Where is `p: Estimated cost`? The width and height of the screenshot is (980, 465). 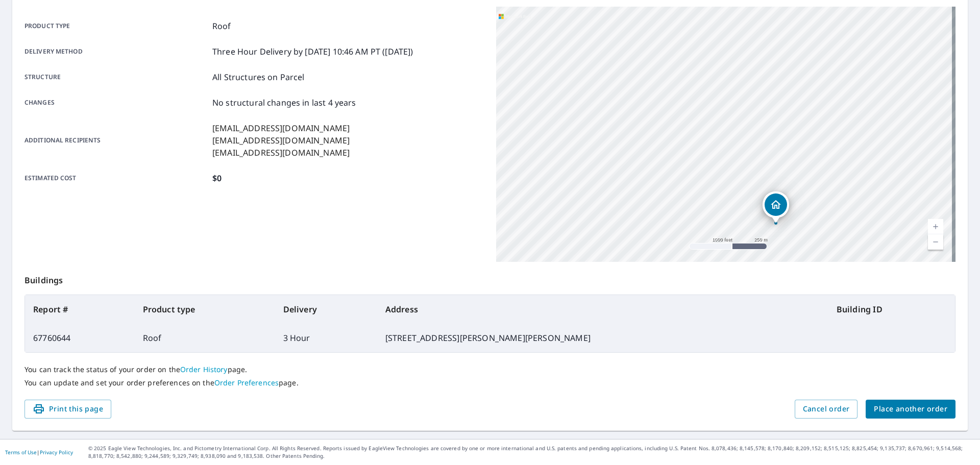 p: Estimated cost is located at coordinates (116, 178).